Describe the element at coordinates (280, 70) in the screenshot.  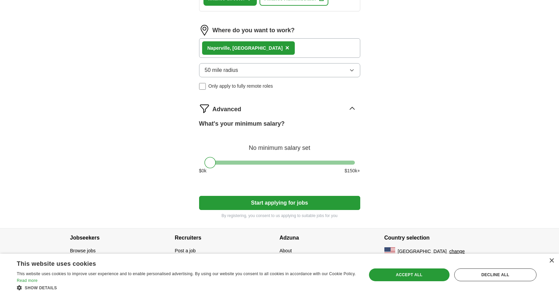
I see `button: 50 mile radius` at that location.